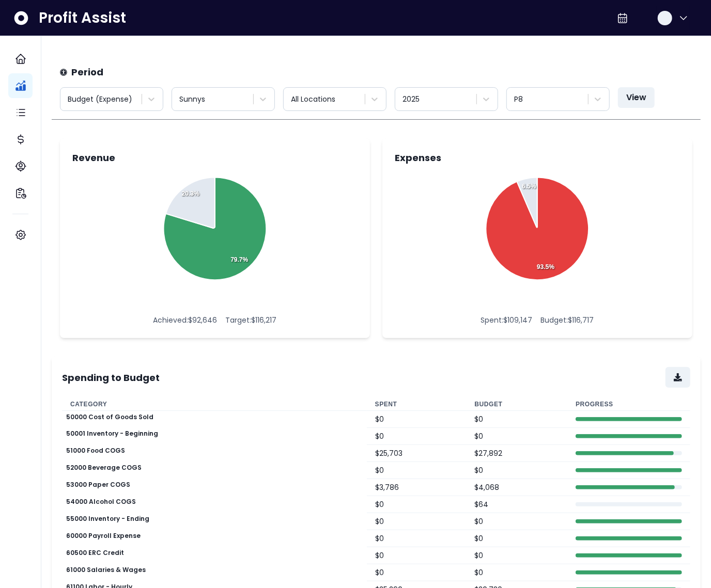  What do you see at coordinates (185, 320) in the screenshot?
I see `p: Achieved: $ 92,646` at bounding box center [185, 320].